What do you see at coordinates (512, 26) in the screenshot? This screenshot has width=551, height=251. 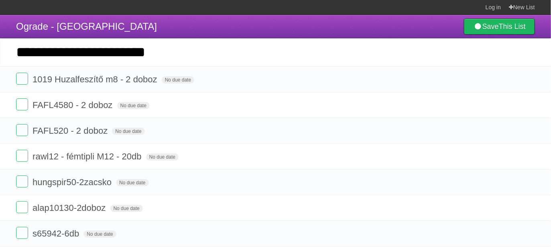 I see `b: This List` at bounding box center [512, 26].